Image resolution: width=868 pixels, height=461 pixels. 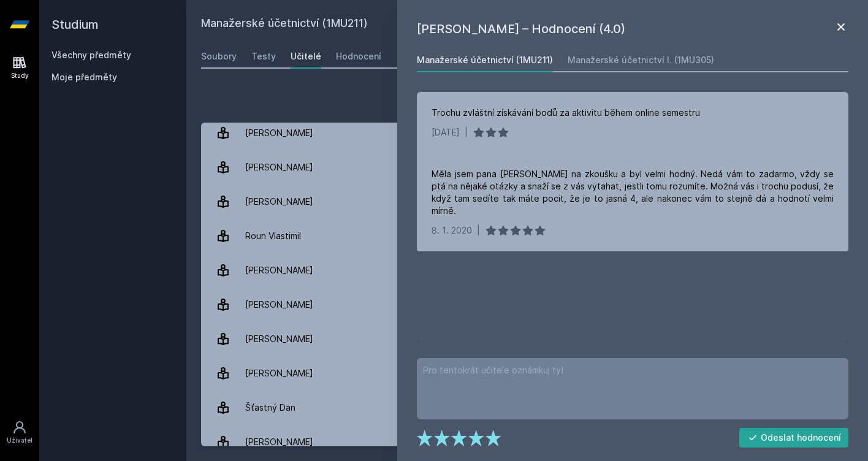 I want to click on a: Roun Vlastimil 4 hodnocení 4.8, so click(x=527, y=236).